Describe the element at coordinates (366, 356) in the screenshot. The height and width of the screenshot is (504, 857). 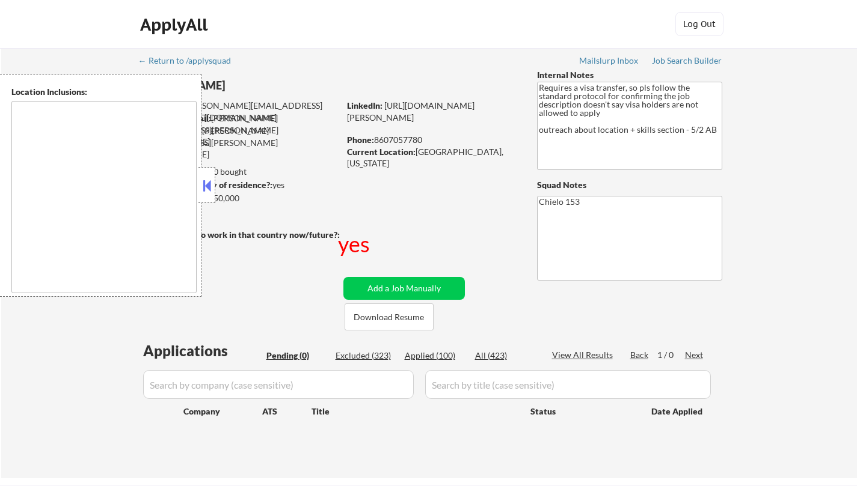
I see `div: Excluded (323)` at that location.